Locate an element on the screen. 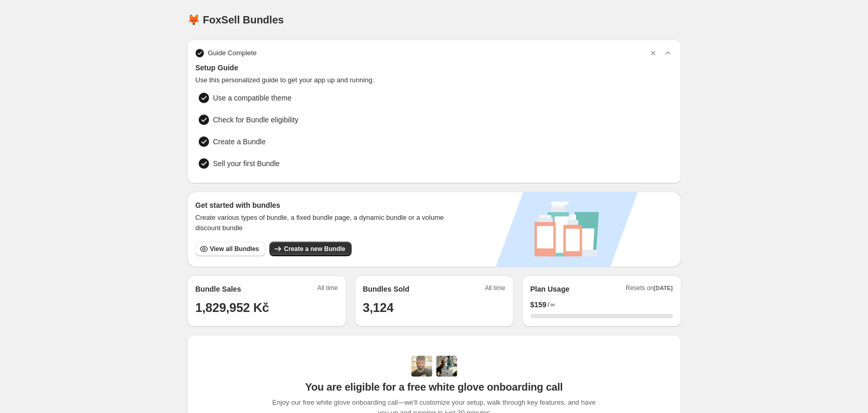 The height and width of the screenshot is (413, 868). span: Use this personalized guide to get your app up and running. is located at coordinates (434, 80).